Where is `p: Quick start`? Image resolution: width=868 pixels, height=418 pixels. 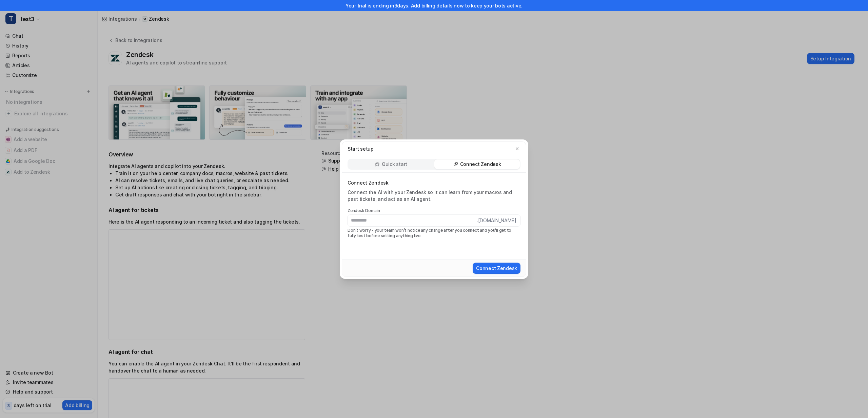 p: Quick start is located at coordinates (394, 164).